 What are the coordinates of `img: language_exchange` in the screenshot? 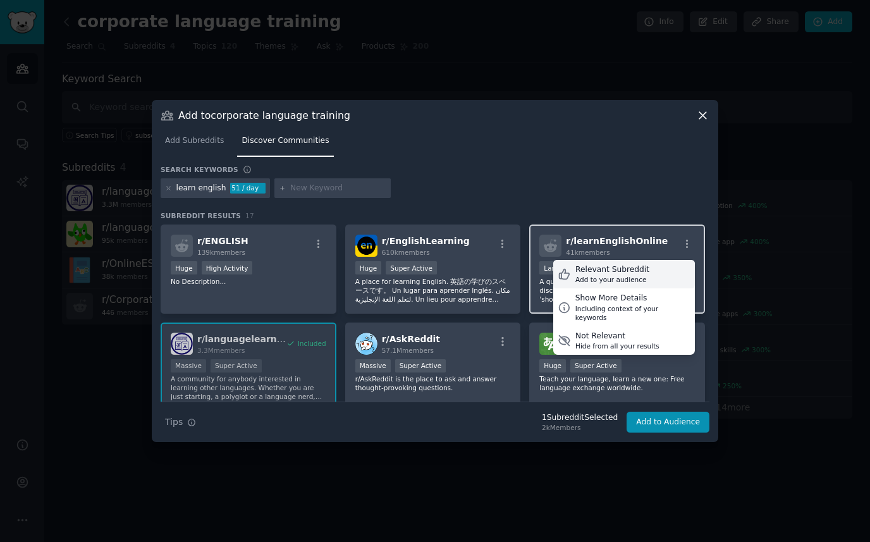 It's located at (550, 343).